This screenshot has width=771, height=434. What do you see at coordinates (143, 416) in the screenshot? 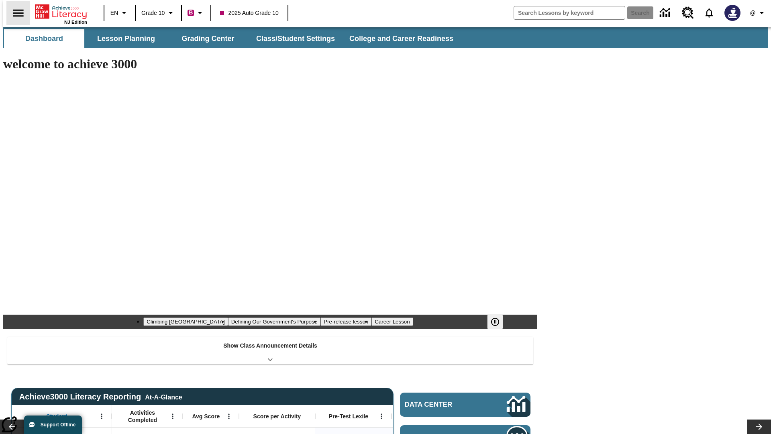
I see `span: Activities Completed` at bounding box center [143, 416].